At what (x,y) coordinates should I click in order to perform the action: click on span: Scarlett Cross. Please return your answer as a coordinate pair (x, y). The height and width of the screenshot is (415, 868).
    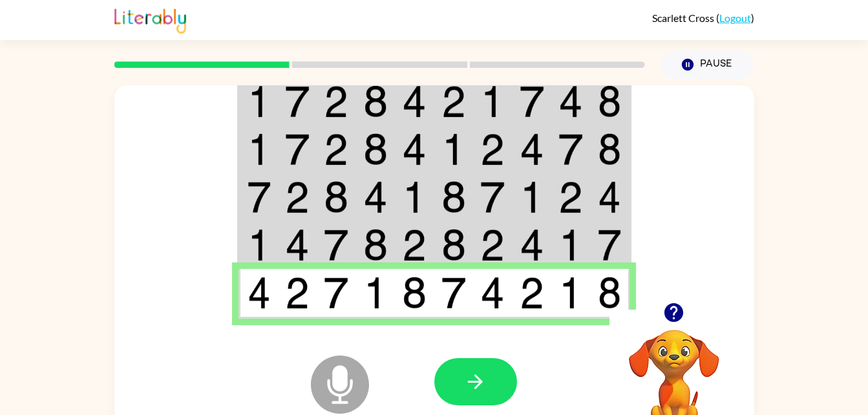
    Looking at the image, I should click on (684, 18).